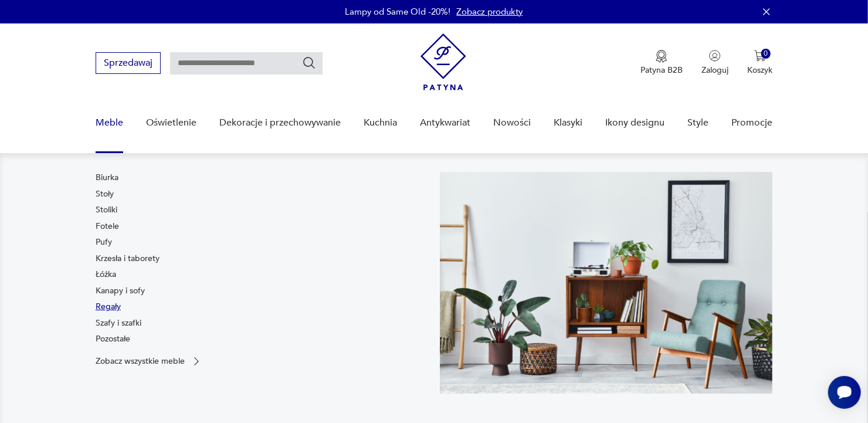  What do you see at coordinates (766, 53) in the screenshot?
I see `div: 0` at bounding box center [766, 53].